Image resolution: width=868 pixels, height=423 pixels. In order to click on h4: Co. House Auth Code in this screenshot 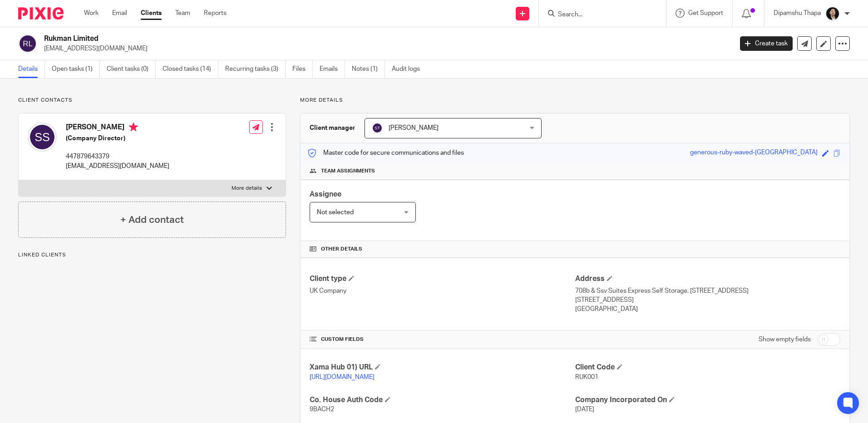, I will do `click(442, 400)`.